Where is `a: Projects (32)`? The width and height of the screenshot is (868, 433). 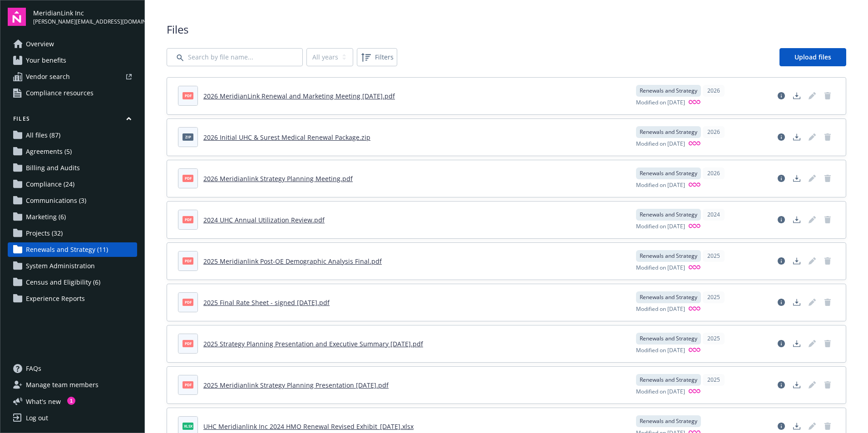 a: Projects (32) is located at coordinates (72, 233).